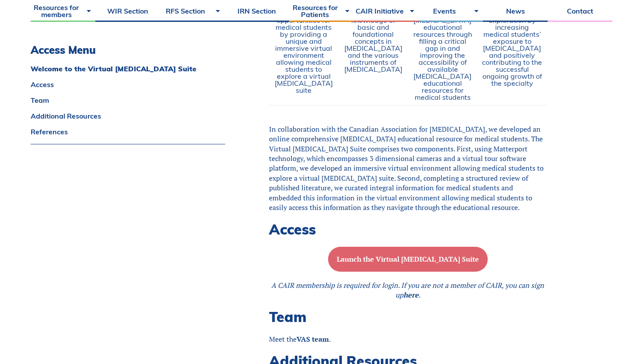  What do you see at coordinates (128, 132) in the screenshot?
I see `a: References` at bounding box center [128, 132].